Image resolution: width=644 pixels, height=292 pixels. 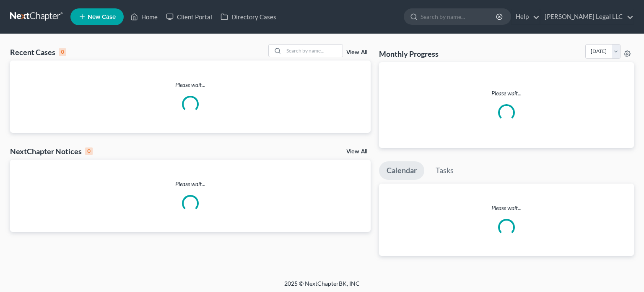 I want to click on span: New Case, so click(x=102, y=17).